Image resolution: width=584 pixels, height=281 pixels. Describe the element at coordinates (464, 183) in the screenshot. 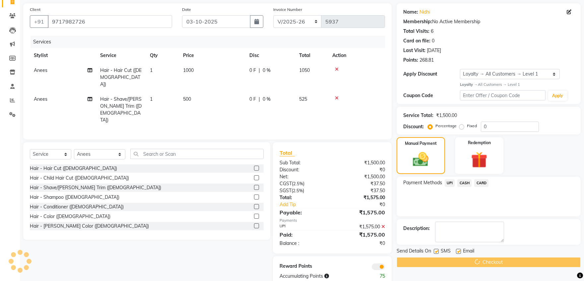

I see `span: CASH` at that location.